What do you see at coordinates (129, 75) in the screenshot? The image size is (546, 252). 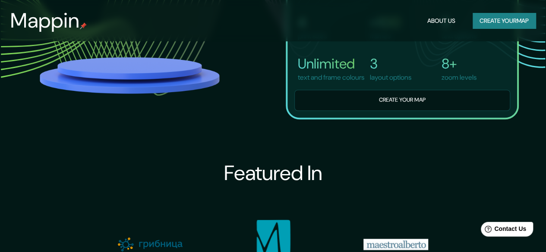 I see `img: platform.png` at bounding box center [129, 75].